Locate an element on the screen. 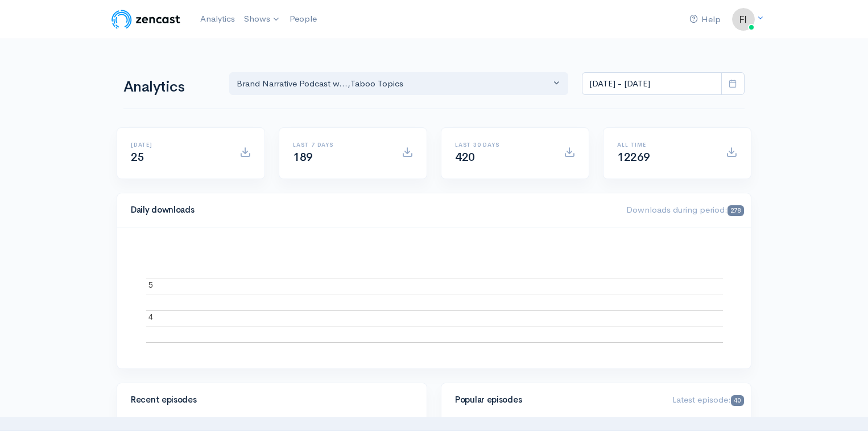  img: ZenCast Logo is located at coordinates (145, 20).